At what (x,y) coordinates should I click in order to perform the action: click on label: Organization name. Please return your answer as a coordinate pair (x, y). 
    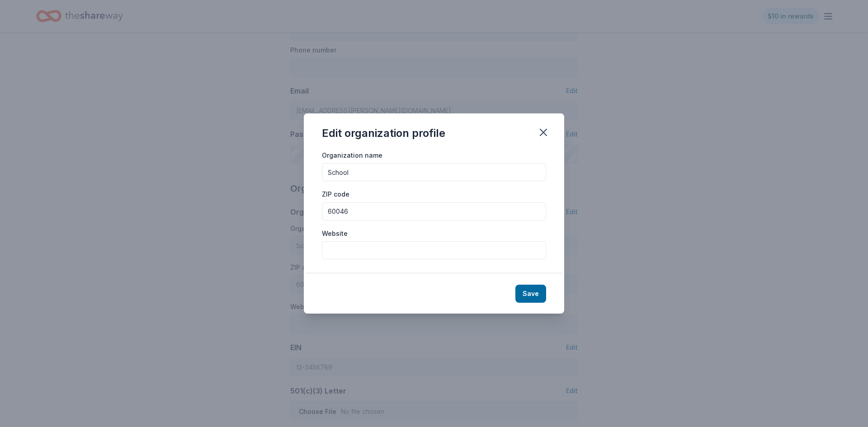
    Looking at the image, I should click on (352, 156).